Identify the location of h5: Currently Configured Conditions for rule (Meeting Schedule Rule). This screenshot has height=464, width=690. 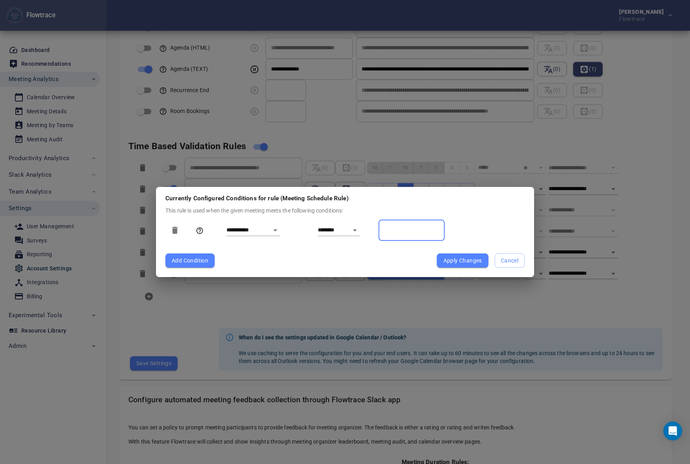
(345, 198).